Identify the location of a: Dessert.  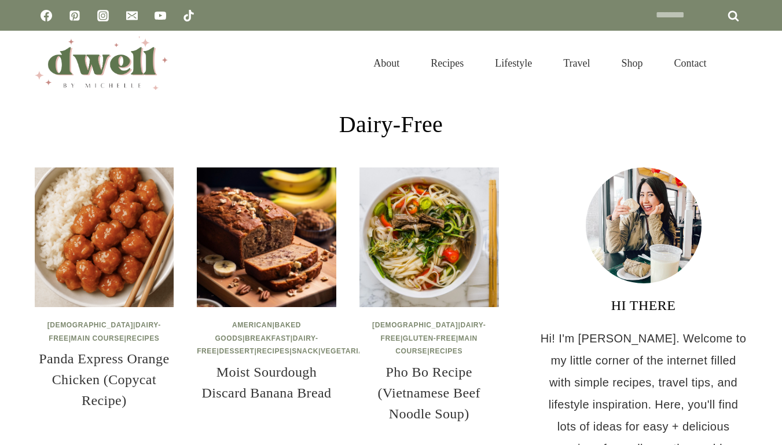
(237, 351).